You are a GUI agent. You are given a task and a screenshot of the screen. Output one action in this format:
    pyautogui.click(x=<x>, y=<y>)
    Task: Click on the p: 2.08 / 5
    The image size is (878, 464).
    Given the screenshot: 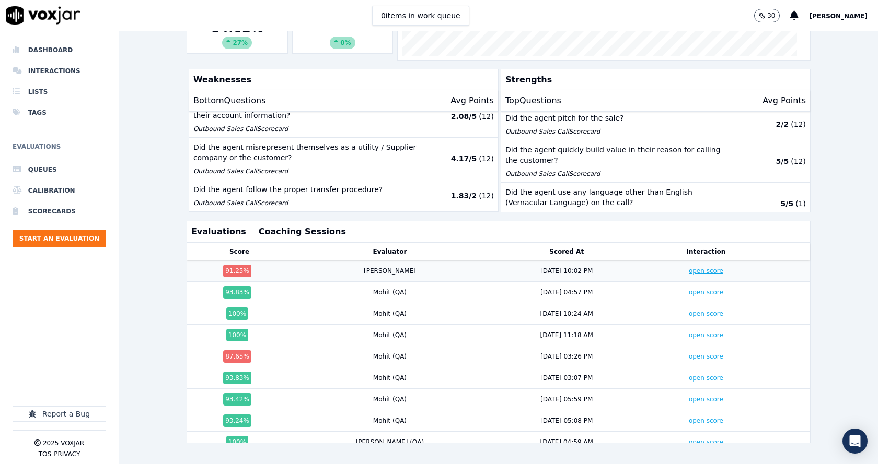 What is the action you would take?
    pyautogui.click(x=463, y=117)
    